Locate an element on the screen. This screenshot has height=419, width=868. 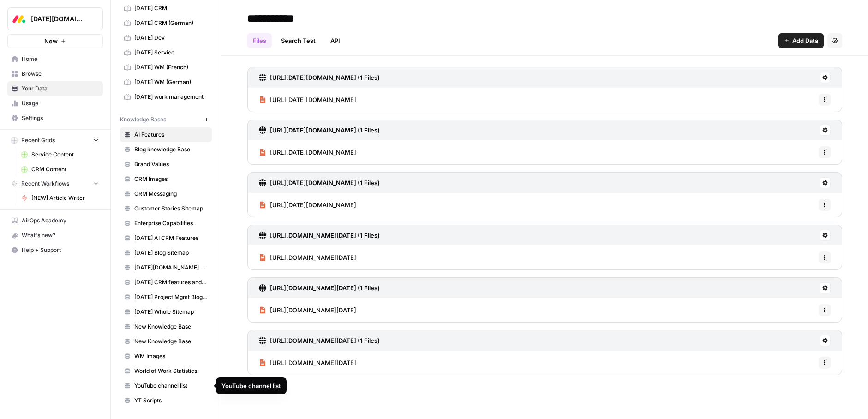
span: Brand Values is located at coordinates (171, 164).